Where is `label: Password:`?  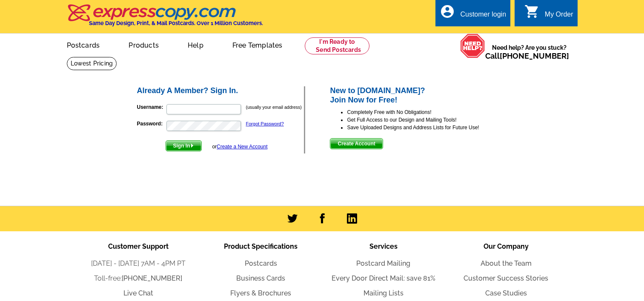
label: Password: is located at coordinates (151, 124).